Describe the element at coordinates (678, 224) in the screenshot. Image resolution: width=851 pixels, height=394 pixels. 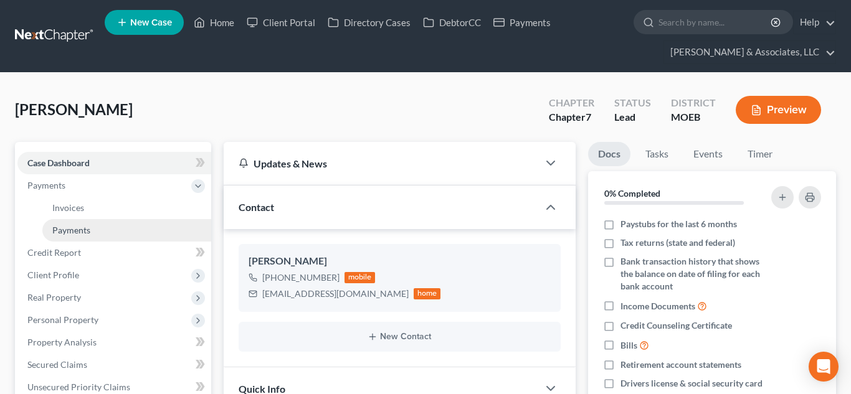
I see `span: Paystubs for the last 6 months` at that location.